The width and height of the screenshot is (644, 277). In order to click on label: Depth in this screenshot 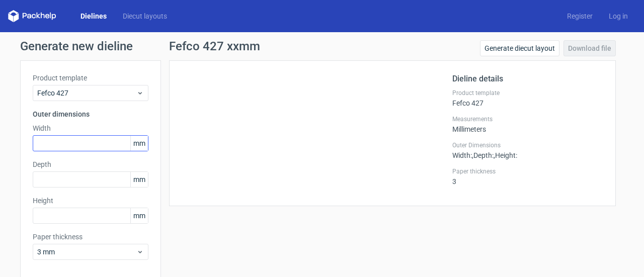, I will do `click(91, 164)`.